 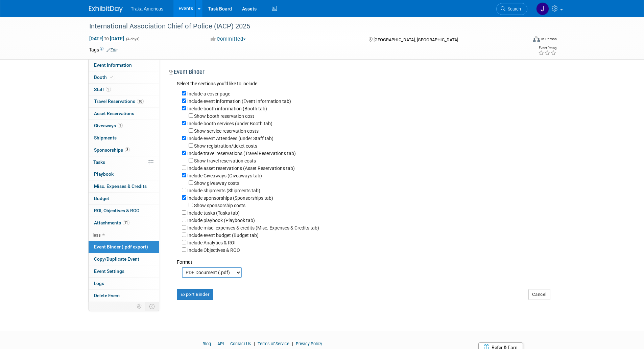 What do you see at coordinates (241, 168) in the screenshot?
I see `label: Include asset reservations (Asset Reservations tab)` at bounding box center [241, 168].